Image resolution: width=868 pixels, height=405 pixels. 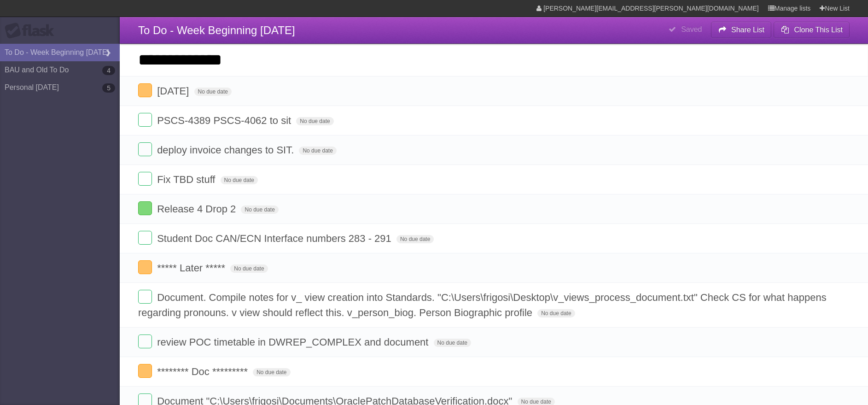 What do you see at coordinates (275, 239) in the screenshot?
I see `span: Student Doc CAN/ECN Interface numbers 283 - 291` at bounding box center [275, 239].